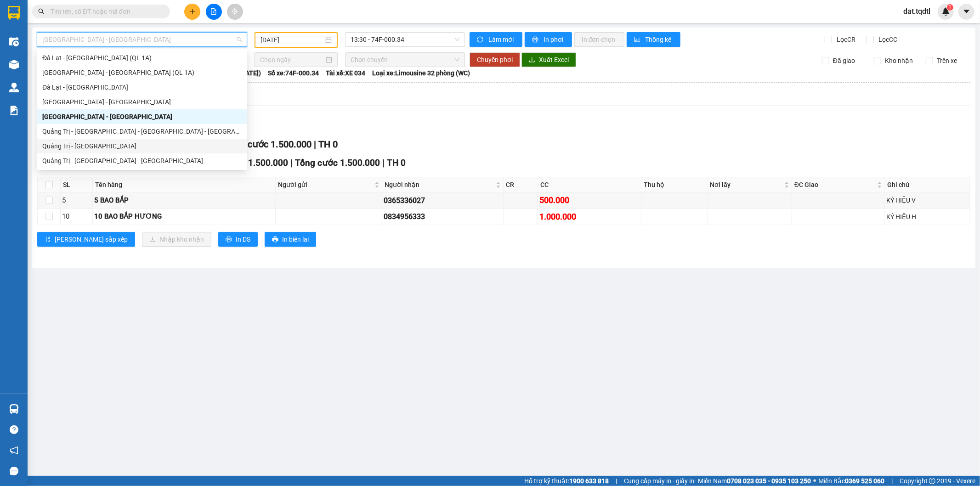  Describe the element at coordinates (887, 39) in the screenshot. I see `span: Lọc CC` at that location.